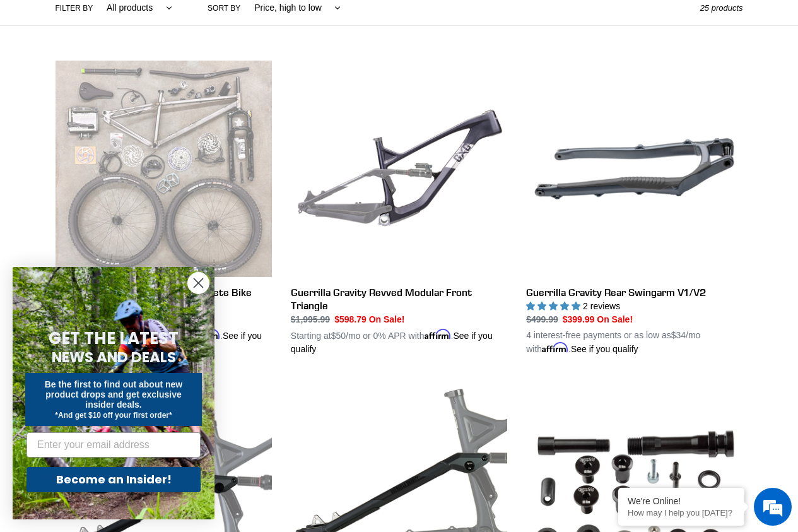 The width and height of the screenshot is (798, 532). What do you see at coordinates (113, 357) in the screenshot?
I see `span: NEWS AND DEALS` at bounding box center [113, 357].